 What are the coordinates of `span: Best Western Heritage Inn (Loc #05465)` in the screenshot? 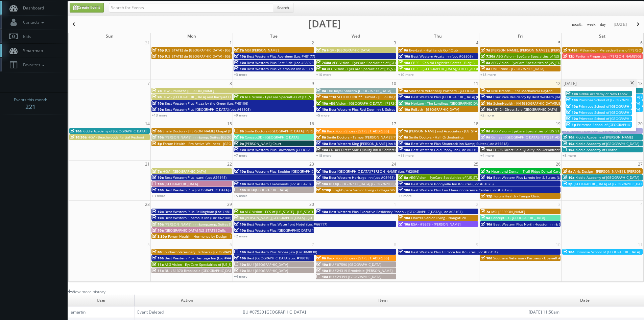 It's located at (362, 177).